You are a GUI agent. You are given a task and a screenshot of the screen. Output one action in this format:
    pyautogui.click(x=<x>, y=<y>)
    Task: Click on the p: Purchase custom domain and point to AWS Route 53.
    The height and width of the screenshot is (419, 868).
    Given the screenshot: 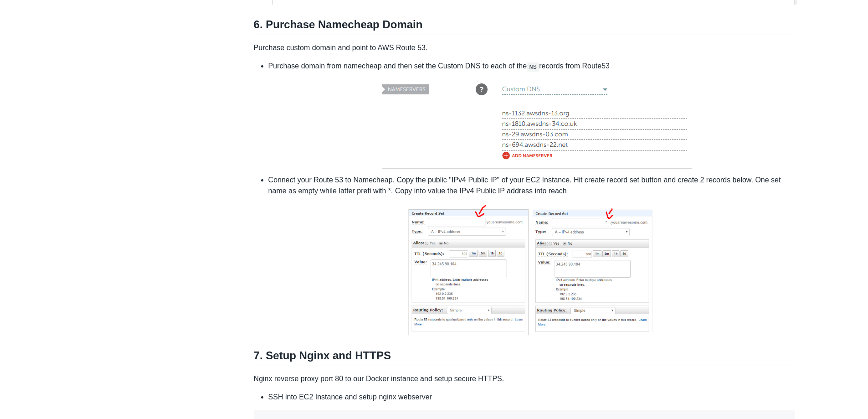 What is the action you would take?
    pyautogui.click(x=524, y=48)
    